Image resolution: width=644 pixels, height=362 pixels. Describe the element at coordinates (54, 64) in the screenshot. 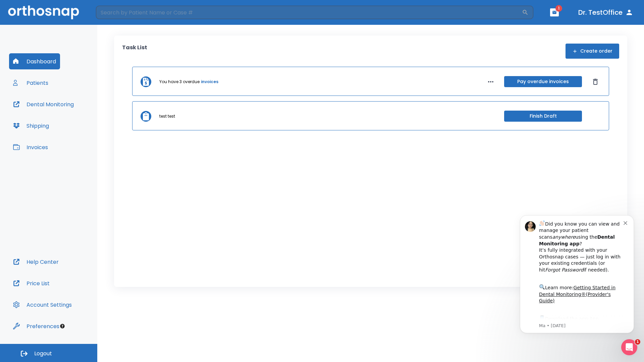

I see `i: Forgot Password` at that location.